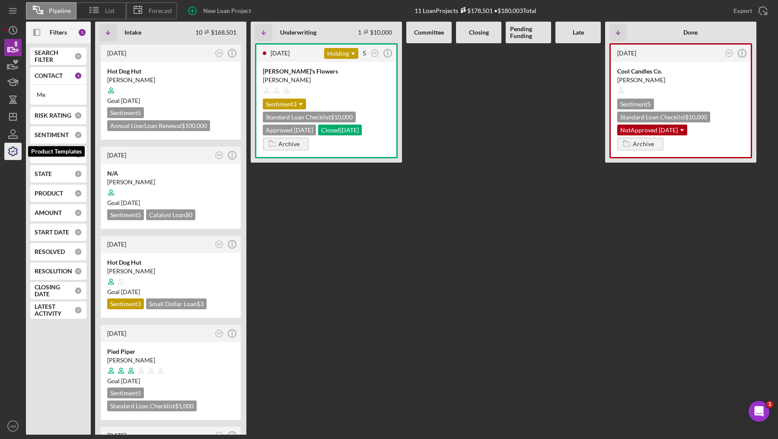 Image resolution: width=778 pixels, height=439 pixels. I want to click on time: 2024-10-09 13:15, so click(627, 53).